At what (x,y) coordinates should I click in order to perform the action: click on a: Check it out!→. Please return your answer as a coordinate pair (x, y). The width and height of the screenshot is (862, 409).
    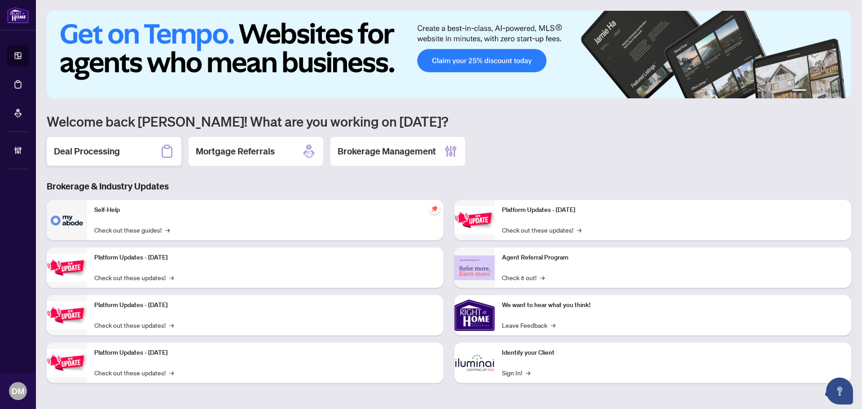
    Looking at the image, I should click on (523, 278).